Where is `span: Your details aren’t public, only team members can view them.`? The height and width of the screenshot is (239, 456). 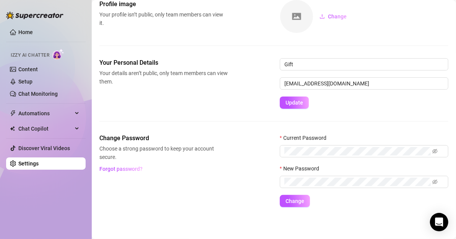
span: Your details aren’t public, only team members can view them. is located at coordinates (164, 77).